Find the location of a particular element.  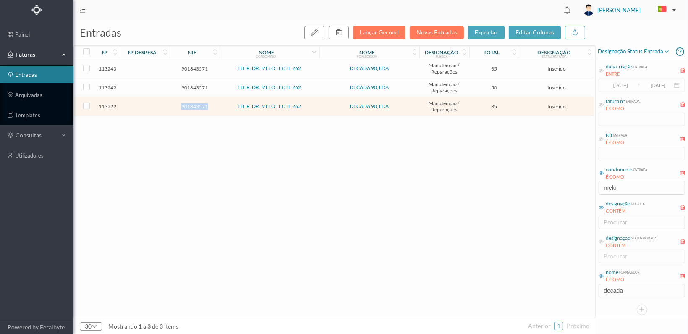

span: Designação status entrada is located at coordinates (634, 52).